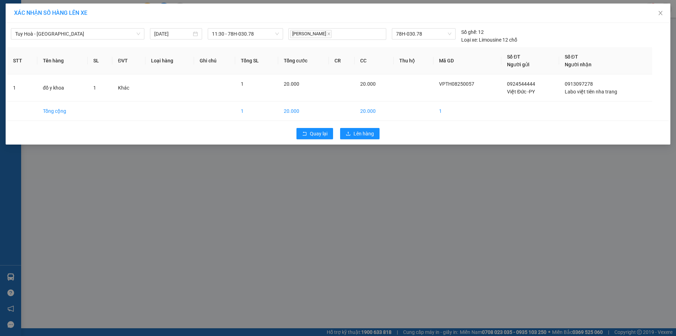 The height and width of the screenshot is (336, 676). Describe the element at coordinates (342, 61) in the screenshot. I see `th: CR` at that location.